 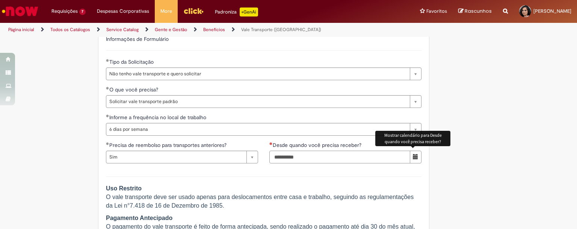 What do you see at coordinates (124, 189) in the screenshot?
I see `strong: Uso Restrito` at bounding box center [124, 189].